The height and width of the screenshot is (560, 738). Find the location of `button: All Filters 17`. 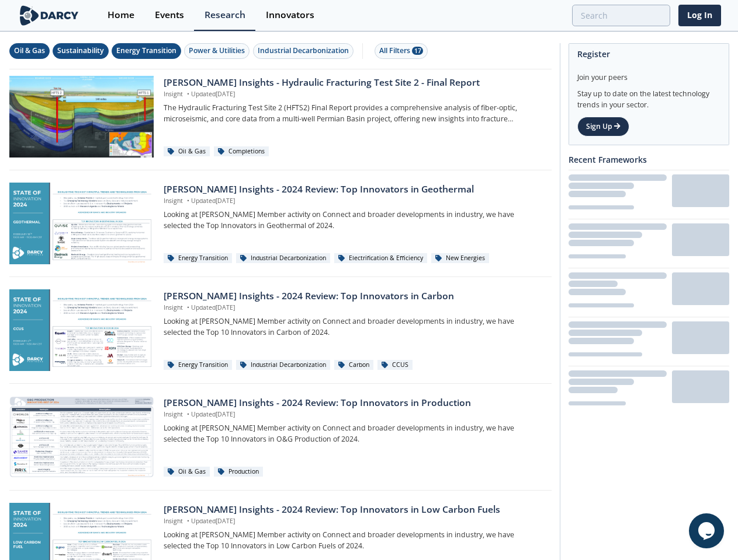

button: All Filters 17 is located at coordinates (401, 51).